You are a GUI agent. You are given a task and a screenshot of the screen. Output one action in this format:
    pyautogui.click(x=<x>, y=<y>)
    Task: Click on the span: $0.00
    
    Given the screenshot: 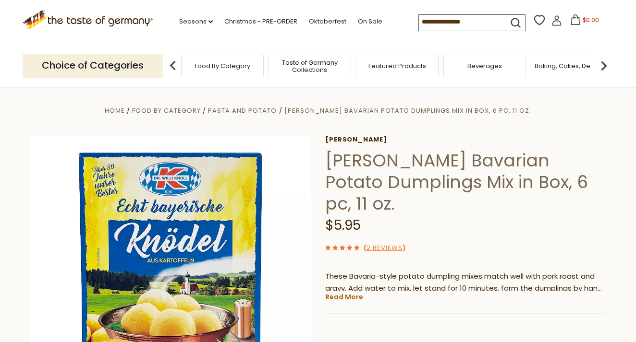 What is the action you would take?
    pyautogui.click(x=591, y=20)
    